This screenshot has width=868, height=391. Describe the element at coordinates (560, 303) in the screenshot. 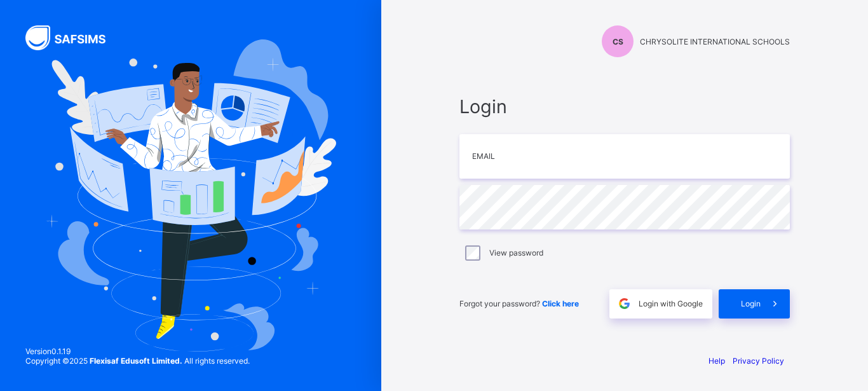

I see `a: Click here` at that location.